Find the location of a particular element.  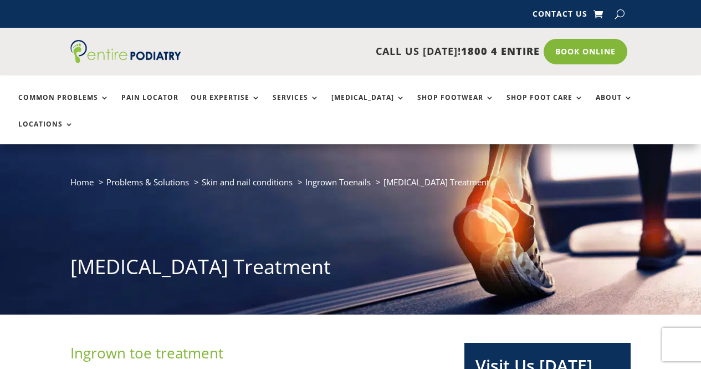

span: Ingrown toe treatment is located at coordinates (147, 353).